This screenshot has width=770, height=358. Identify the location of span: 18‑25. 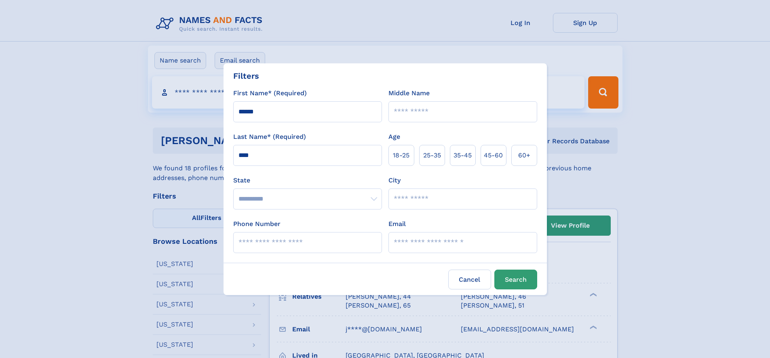
(401, 156).